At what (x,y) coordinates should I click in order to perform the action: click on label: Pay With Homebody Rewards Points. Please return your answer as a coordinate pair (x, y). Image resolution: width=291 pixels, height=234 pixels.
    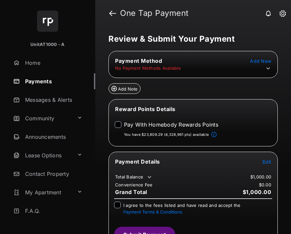
    Looking at the image, I should click on (171, 124).